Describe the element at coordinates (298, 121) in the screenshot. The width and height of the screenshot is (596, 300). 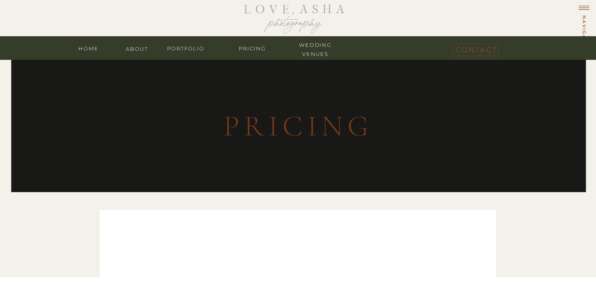
I see `h3: pricing` at that location.